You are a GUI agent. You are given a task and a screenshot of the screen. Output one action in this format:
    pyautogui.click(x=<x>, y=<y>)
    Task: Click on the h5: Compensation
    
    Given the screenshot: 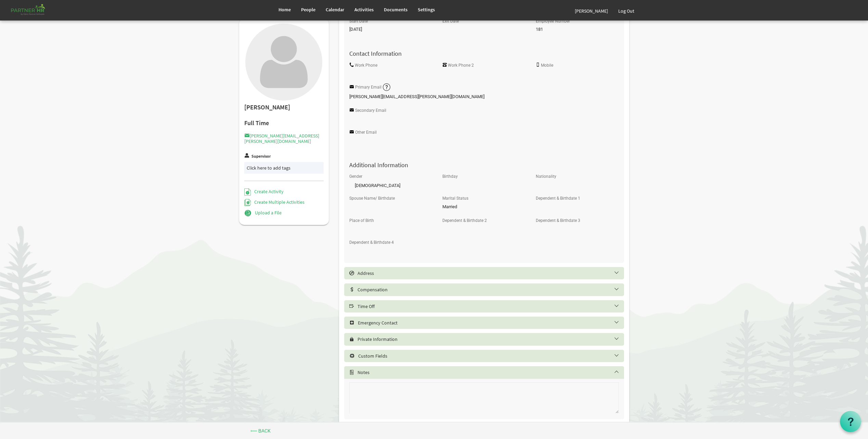 What is the action you would take?
    pyautogui.click(x=489, y=290)
    